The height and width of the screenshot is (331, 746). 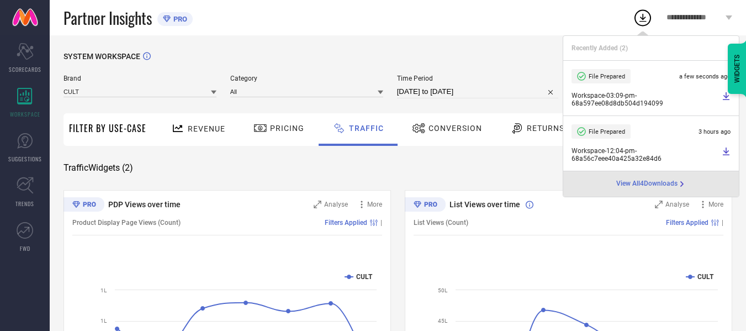 I want to click on a: View All4Downloads, so click(x=651, y=184).